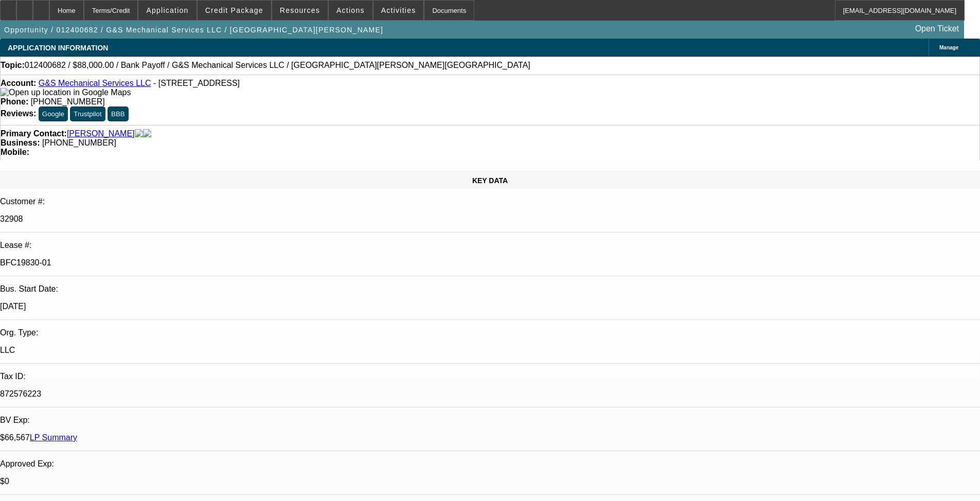  What do you see at coordinates (147, 134) in the screenshot?
I see `img: linkedin-icon.png` at bounding box center [147, 134].